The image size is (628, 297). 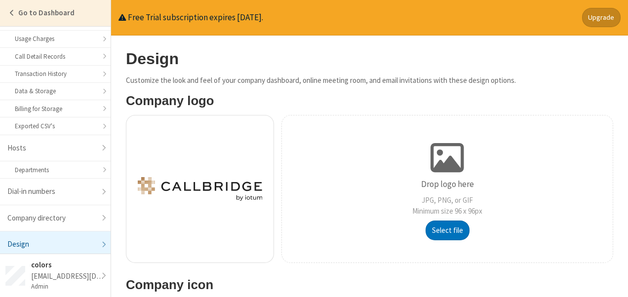 I want to click on h3: Company icon, so click(x=369, y=285).